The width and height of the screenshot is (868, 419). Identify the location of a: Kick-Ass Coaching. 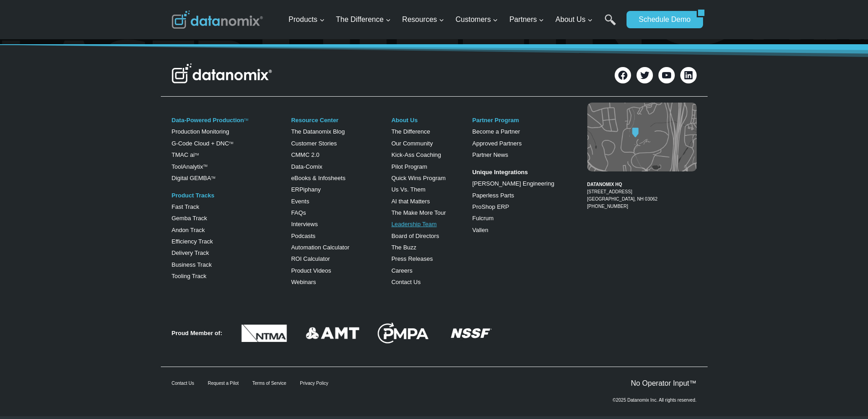
(416, 155).